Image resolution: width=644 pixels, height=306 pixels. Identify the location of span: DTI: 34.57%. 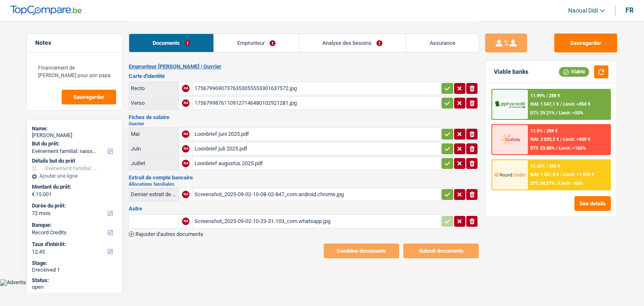
(543, 183).